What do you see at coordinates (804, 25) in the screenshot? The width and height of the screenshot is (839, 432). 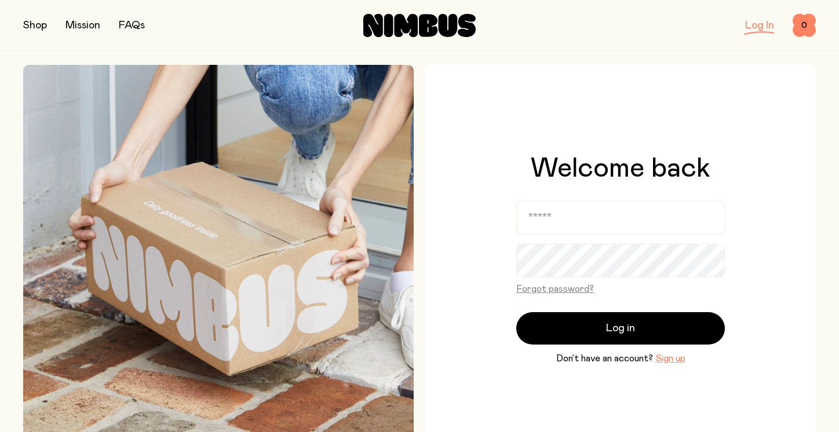 I see `span: 0` at bounding box center [804, 25].